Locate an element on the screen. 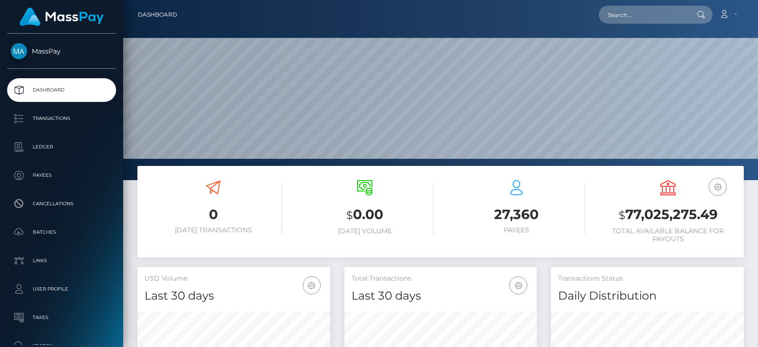  p: Taxes is located at coordinates (62, 318).